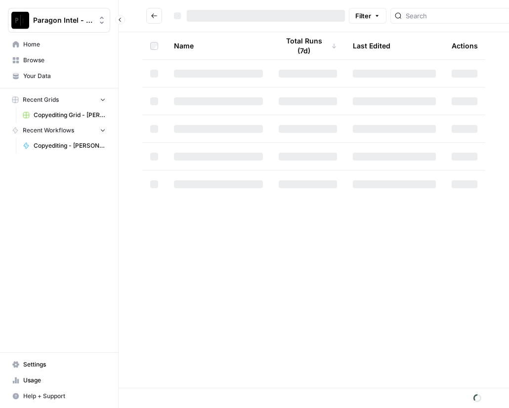 This screenshot has width=509, height=408. I want to click on button: Filter, so click(368, 16).